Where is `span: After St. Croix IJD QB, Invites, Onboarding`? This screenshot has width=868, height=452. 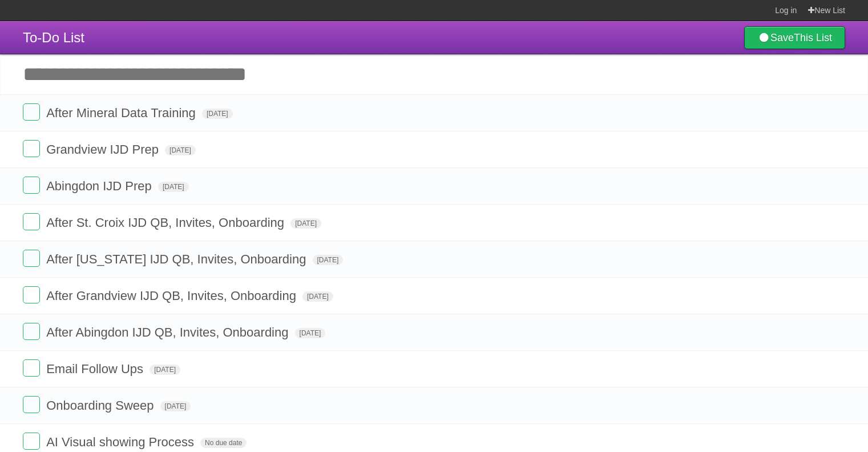 span: After St. Croix IJD QB, Invites, Onboarding is located at coordinates (166, 222).